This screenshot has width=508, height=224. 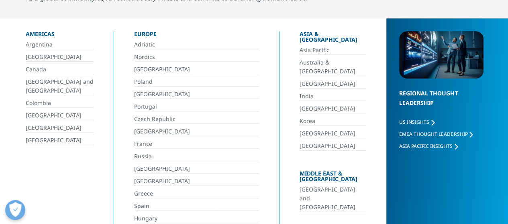 What do you see at coordinates (333, 50) in the screenshot?
I see `a: Asia Pacific` at bounding box center [333, 50].